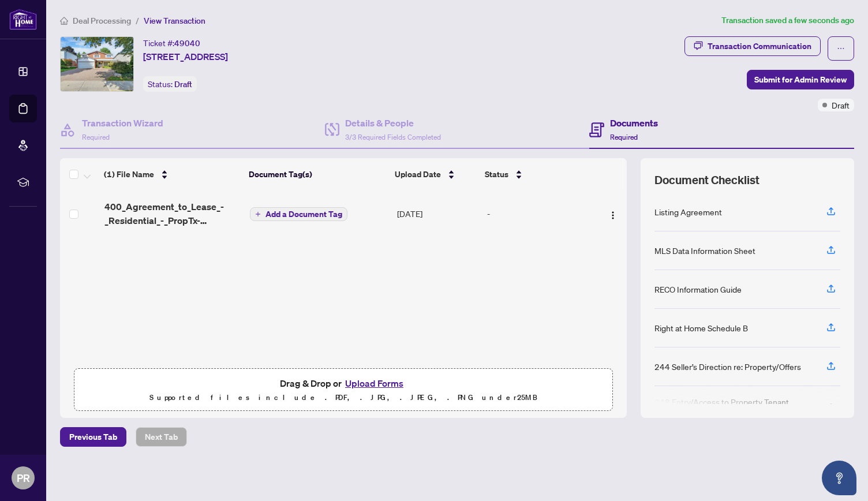 The width and height of the screenshot is (868, 501). Describe the element at coordinates (298, 214) in the screenshot. I see `button: Add a Document Tag` at that location.